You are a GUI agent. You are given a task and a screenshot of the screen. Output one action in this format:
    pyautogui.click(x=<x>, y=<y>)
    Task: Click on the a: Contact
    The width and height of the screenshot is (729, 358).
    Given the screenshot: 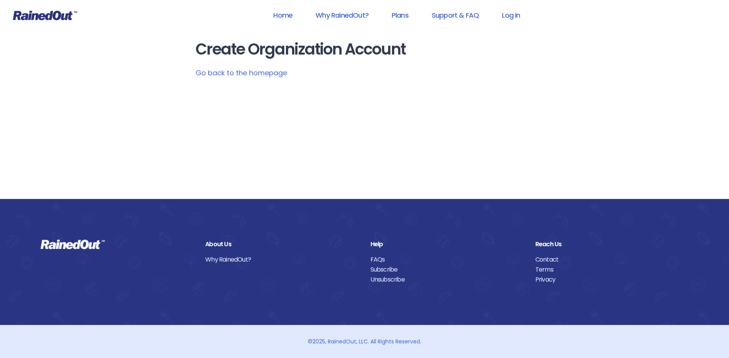 What is the action you would take?
    pyautogui.click(x=612, y=260)
    